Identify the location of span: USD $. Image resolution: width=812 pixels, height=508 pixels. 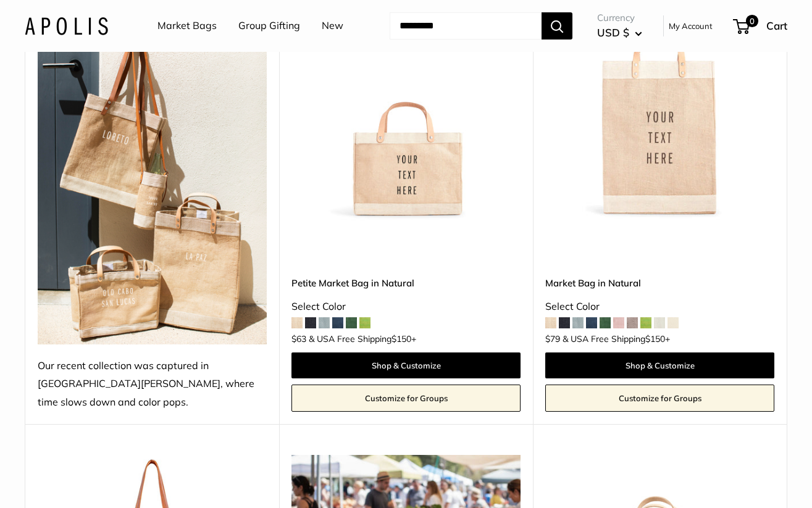
(613, 32).